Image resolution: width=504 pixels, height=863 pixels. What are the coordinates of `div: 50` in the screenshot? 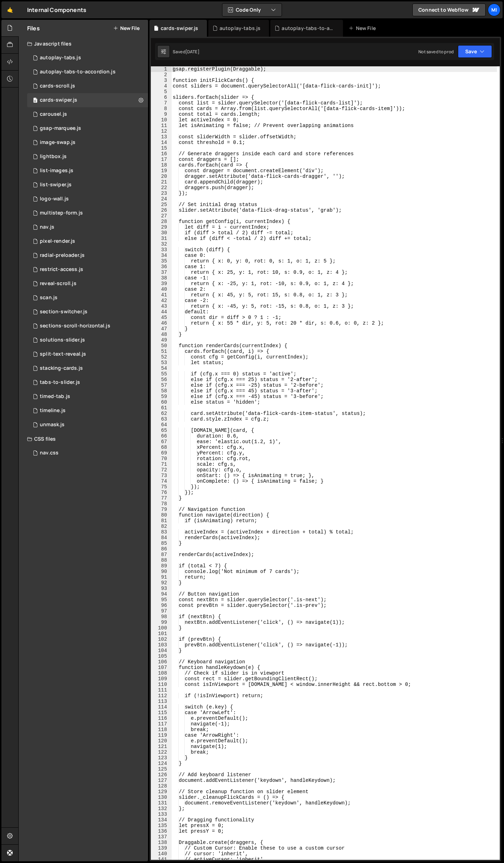 It's located at (162, 345).